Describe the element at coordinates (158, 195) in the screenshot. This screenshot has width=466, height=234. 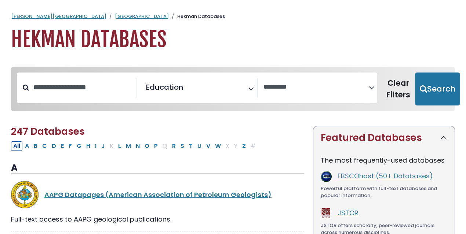
I see `a: AAPG Datapages (American Association of Petroleum Geologists)` at that location.